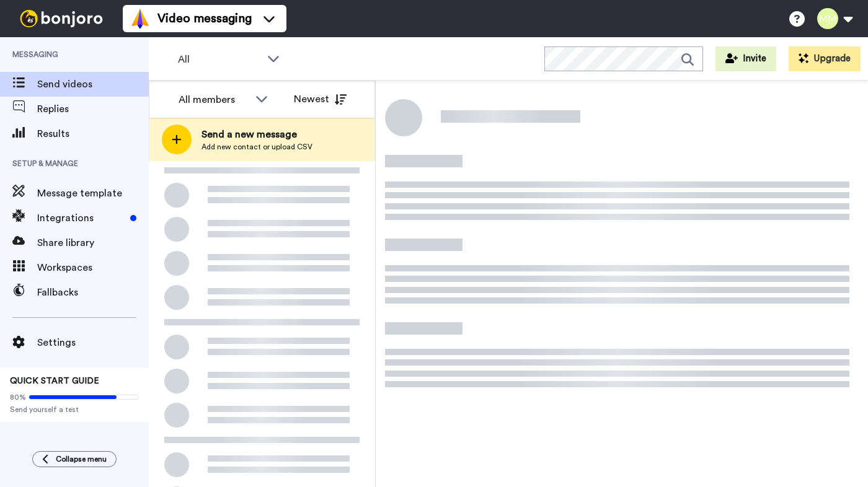 This screenshot has height=487, width=868. What do you see at coordinates (81, 459) in the screenshot?
I see `span: Collapse menu` at bounding box center [81, 459].